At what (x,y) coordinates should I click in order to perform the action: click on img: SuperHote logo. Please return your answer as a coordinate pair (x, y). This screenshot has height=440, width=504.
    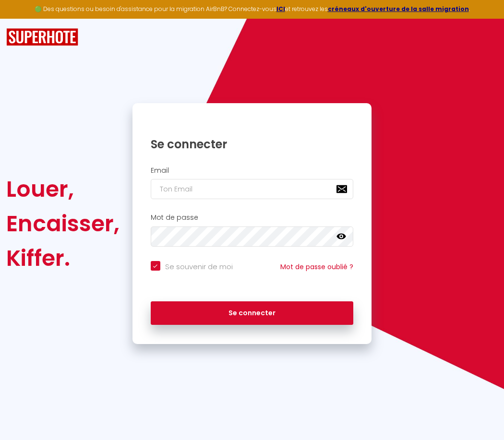
    Looking at the image, I should click on (42, 37).